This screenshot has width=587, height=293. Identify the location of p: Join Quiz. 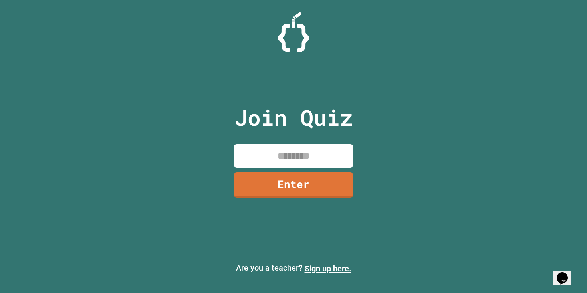
(294, 117).